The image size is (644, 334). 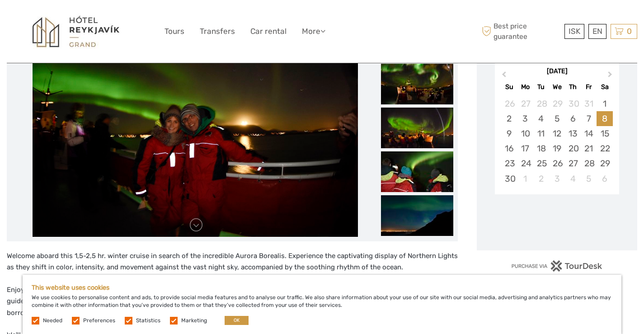 I want to click on h5: This website uses cookies, so click(x=322, y=288).